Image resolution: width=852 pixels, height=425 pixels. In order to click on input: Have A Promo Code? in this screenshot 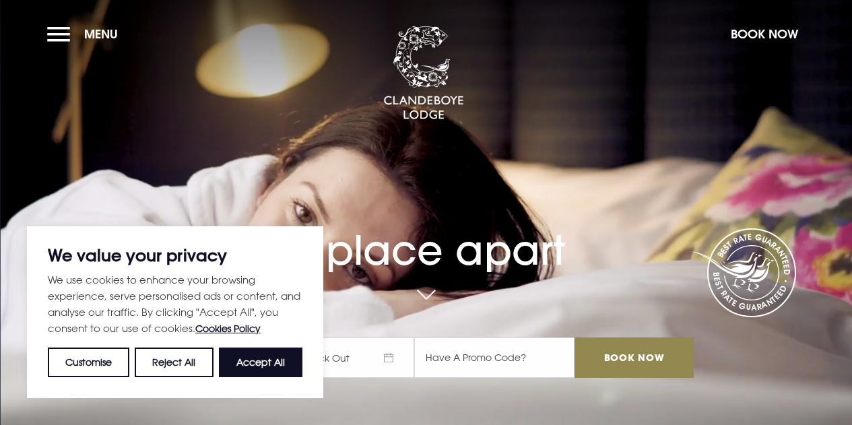, I will do `click(494, 357)`.